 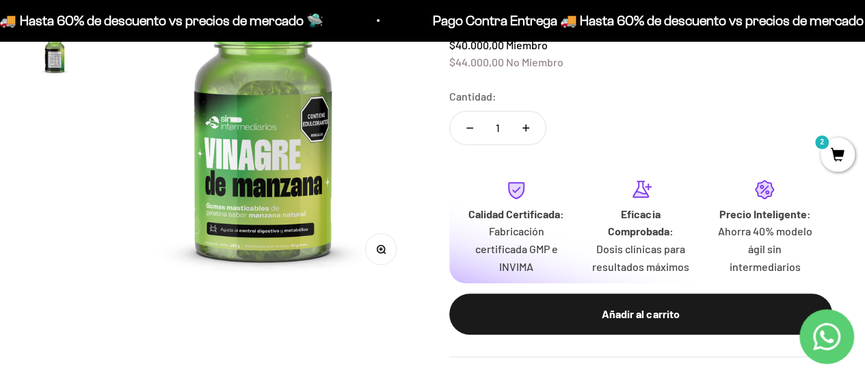 What do you see at coordinates (641, 257) in the screenshot?
I see `p: Dosis clínicas para resultados máximos` at bounding box center [641, 257].